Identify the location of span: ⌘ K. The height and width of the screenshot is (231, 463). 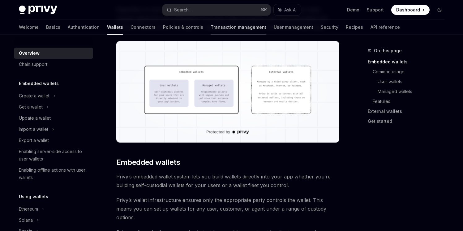
(263, 10).